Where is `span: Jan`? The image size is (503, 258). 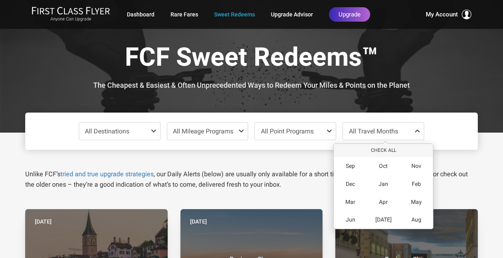
span: Jan is located at coordinates (384, 184).